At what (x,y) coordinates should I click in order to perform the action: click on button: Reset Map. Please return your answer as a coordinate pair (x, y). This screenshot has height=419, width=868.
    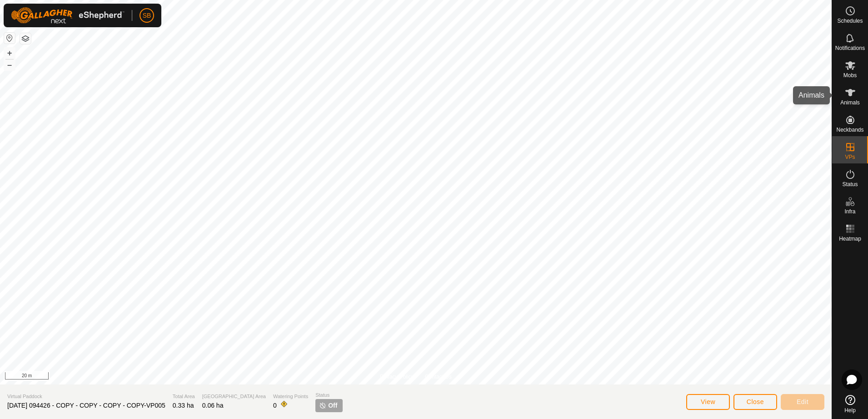
    Looking at the image, I should click on (9, 38).